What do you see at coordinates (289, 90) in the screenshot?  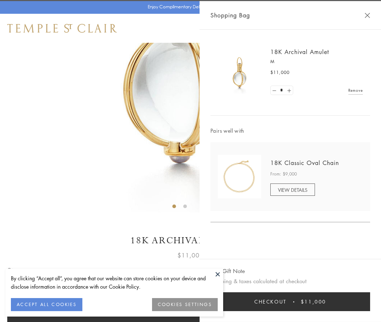 I see `a: Set quantity to 2` at bounding box center [289, 90].